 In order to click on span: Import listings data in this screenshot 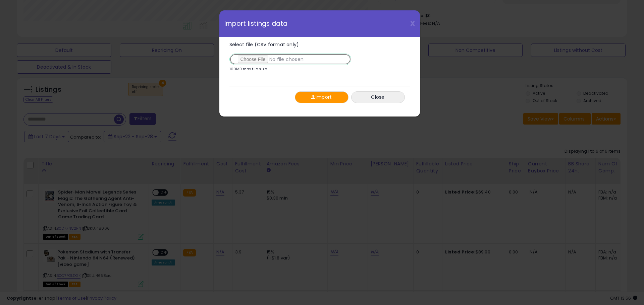, I will do `click(256, 23)`.